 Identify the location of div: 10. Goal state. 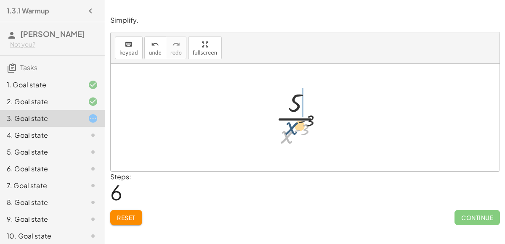
(40, 237).